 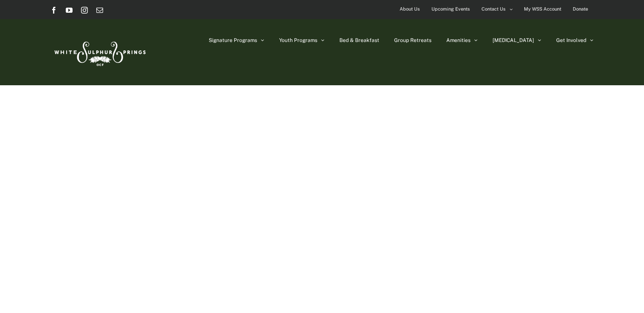 What do you see at coordinates (302, 40) in the screenshot?
I see `a: Youth Programs` at bounding box center [302, 40].